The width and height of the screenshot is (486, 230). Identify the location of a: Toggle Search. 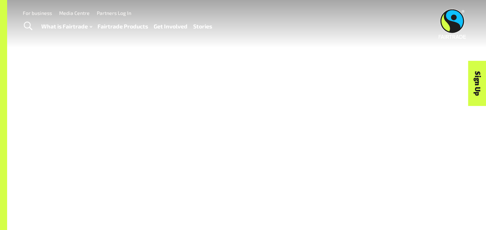
(28, 26).